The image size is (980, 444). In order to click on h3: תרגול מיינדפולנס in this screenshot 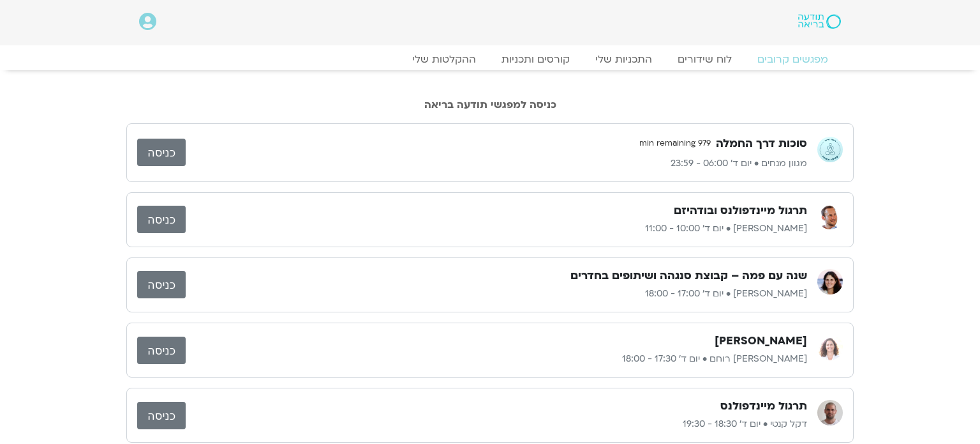, I will do `click(764, 406)`.